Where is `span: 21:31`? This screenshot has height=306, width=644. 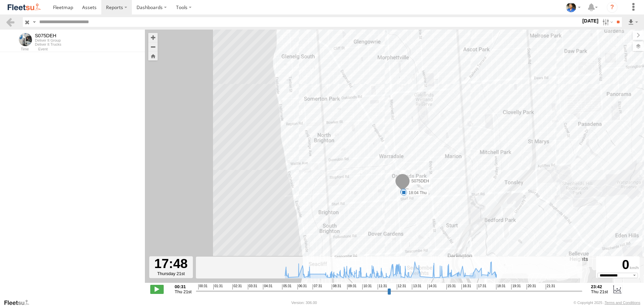 span: 21:31 is located at coordinates (550, 286).